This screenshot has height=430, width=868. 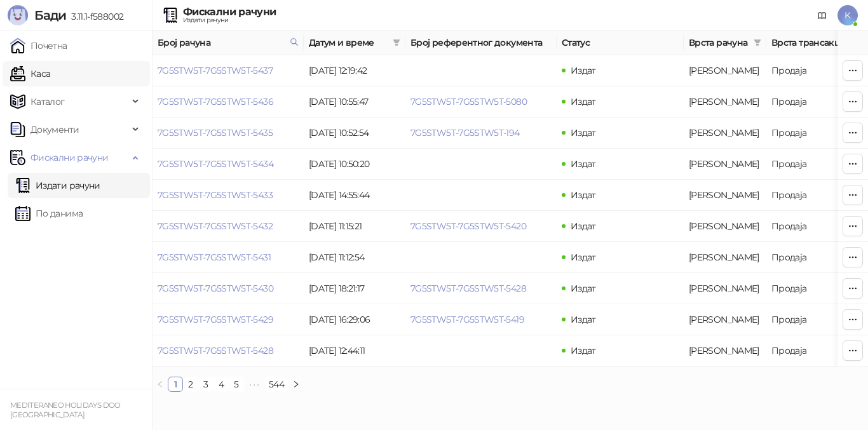 I want to click on li: Следећа страна, so click(x=296, y=384).